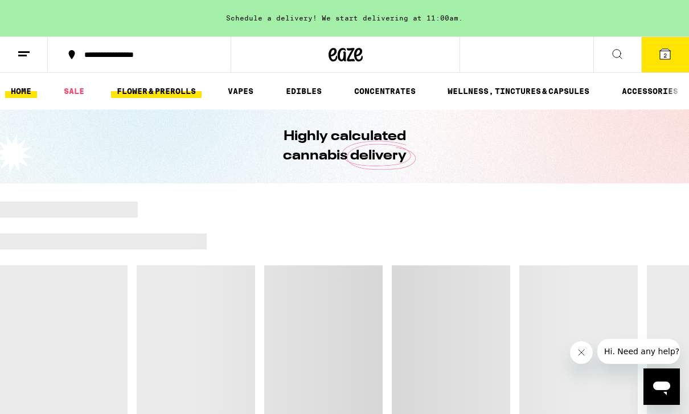  I want to click on a: CONCENTRATES, so click(385, 91).